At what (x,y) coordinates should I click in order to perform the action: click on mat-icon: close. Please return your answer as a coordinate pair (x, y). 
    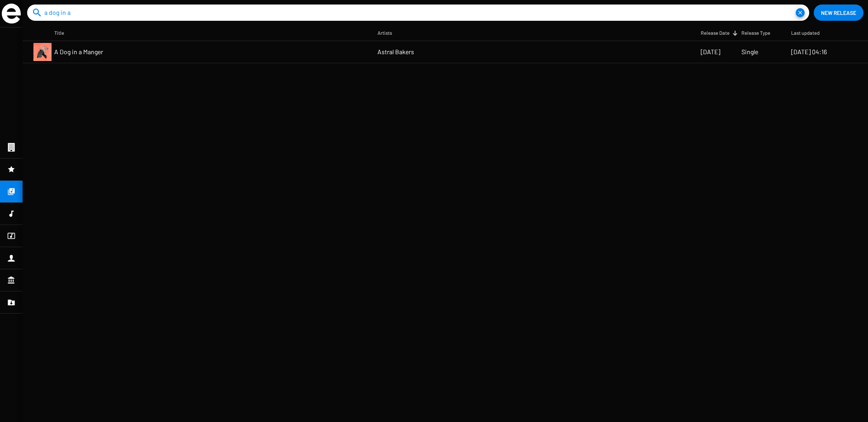
    Looking at the image, I should click on (800, 12).